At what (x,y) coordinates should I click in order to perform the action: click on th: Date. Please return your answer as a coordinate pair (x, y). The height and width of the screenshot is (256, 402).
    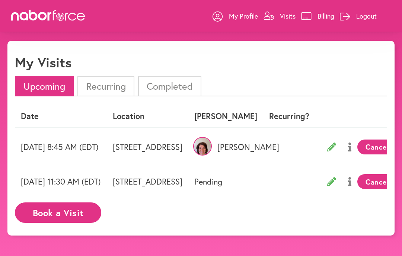
    Looking at the image, I should click on (61, 116).